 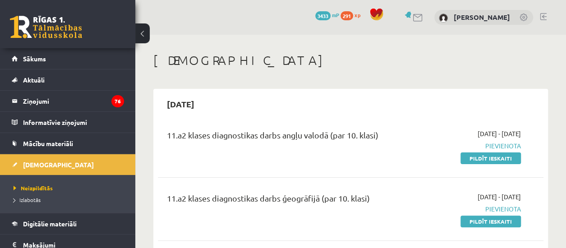 What do you see at coordinates (50, 224) in the screenshot?
I see `span: Digitālie materiāli` at bounding box center [50, 224].